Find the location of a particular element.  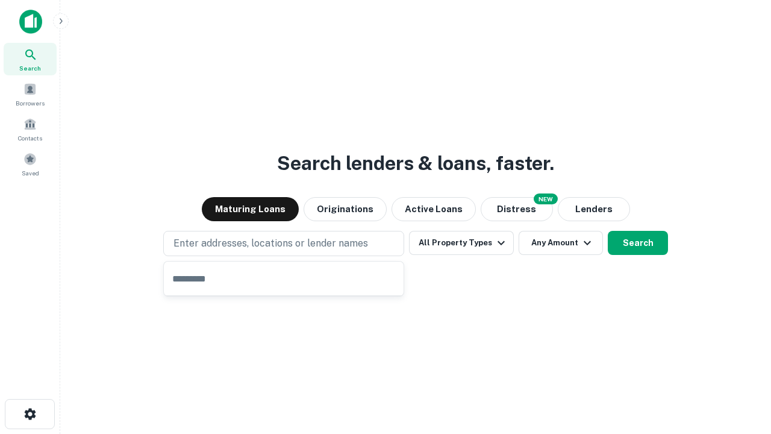

img: capitalize-icon.png is located at coordinates (31, 22).